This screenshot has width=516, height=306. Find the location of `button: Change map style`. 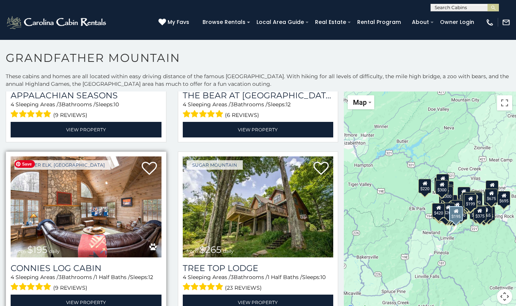

button: Change map style is located at coordinates (361, 102).